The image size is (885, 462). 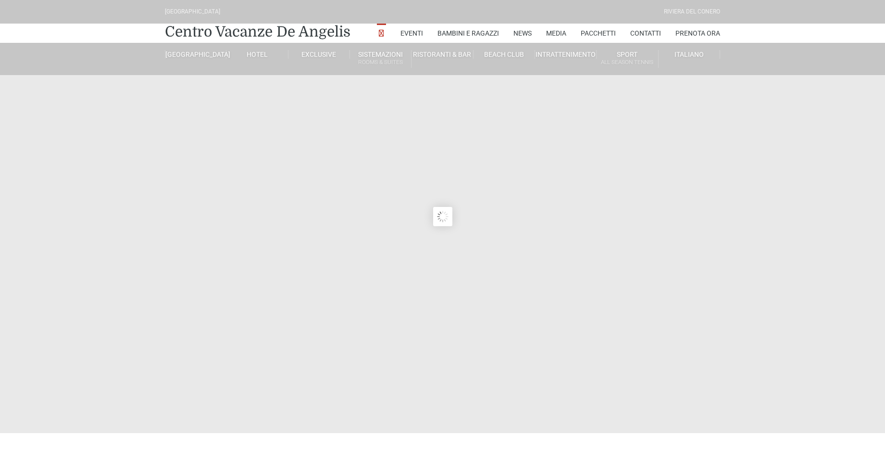 I want to click on a: Contatti, so click(x=646, y=33).